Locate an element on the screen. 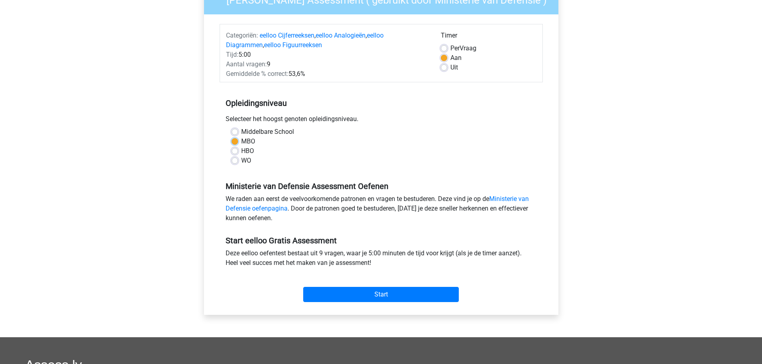 This screenshot has height=364, width=762. a: eelloo Analogieën is located at coordinates (340, 35).